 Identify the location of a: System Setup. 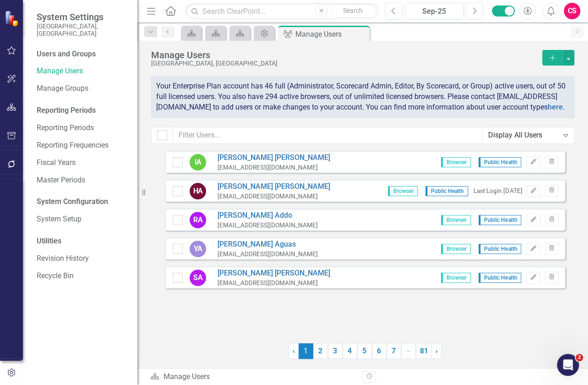
(82, 219).